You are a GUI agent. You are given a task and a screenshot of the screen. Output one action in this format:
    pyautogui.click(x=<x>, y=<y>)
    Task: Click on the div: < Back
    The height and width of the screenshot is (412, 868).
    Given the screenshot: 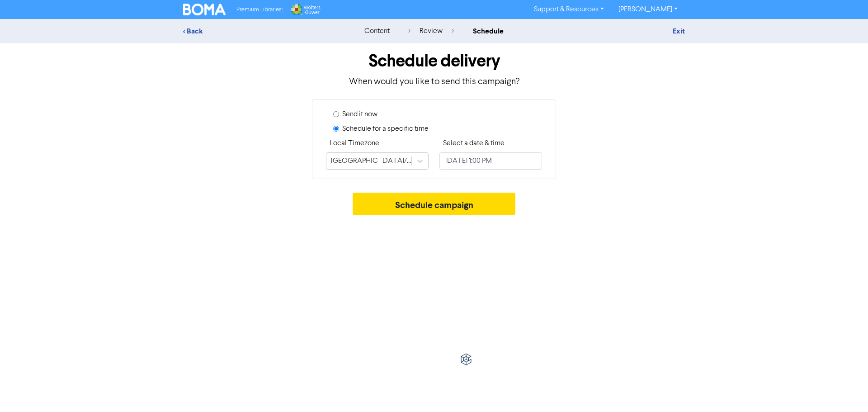 What is the action you would take?
    pyautogui.click(x=262, y=31)
    